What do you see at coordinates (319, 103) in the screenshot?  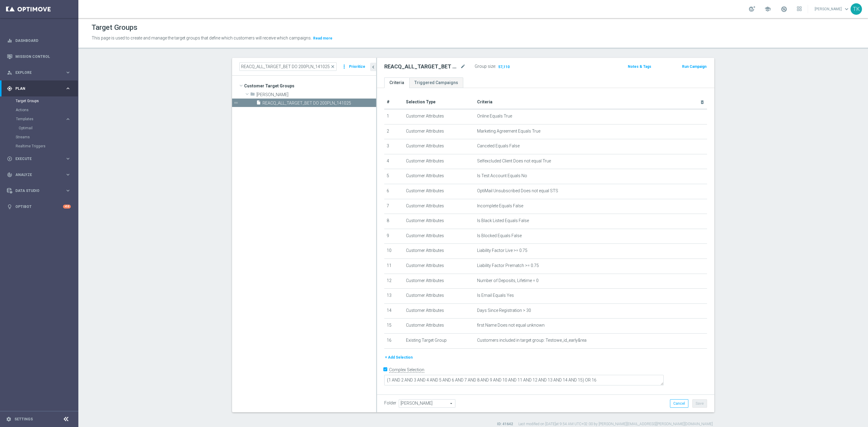 I see `span: REACQ_ALL_TARGET_BET DO 200PLN_141025` at bounding box center [319, 103].